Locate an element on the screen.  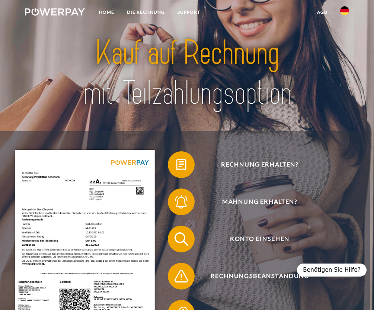
a: DIE RECHNUNG is located at coordinates (146, 12).